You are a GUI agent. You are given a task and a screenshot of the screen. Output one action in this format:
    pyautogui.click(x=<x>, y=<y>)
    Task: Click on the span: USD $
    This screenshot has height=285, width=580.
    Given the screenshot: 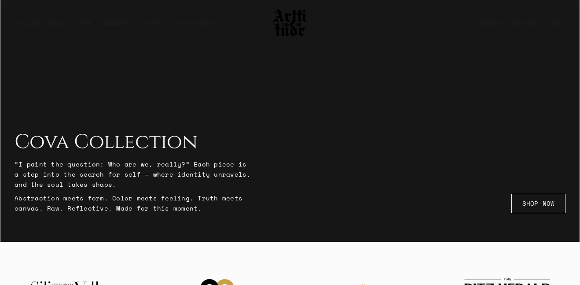 What is the action you would take?
    pyautogui.click(x=452, y=23)
    